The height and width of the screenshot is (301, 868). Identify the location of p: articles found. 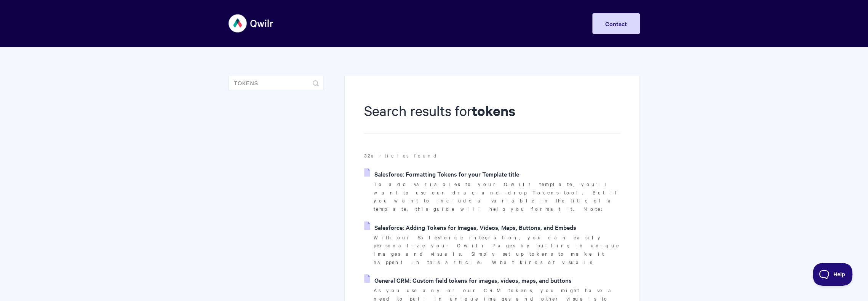
(491, 156).